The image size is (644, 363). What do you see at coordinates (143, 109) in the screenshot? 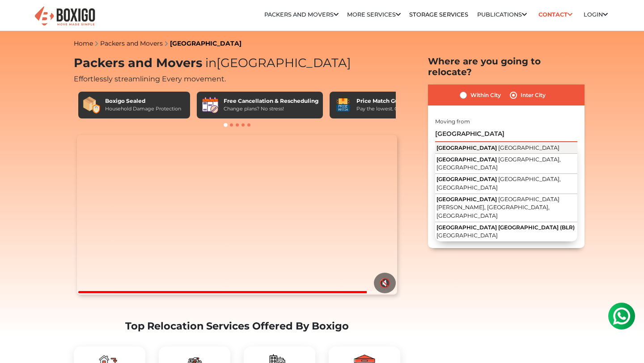
I see `div: Household Damage Protection` at bounding box center [143, 109].